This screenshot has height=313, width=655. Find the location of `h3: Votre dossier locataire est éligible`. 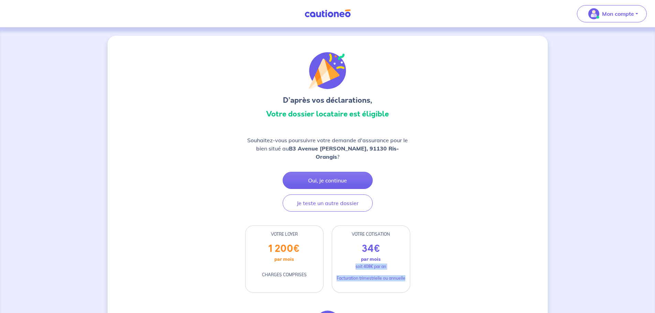

h3: Votre dossier locataire est éligible is located at coordinates (327, 114).